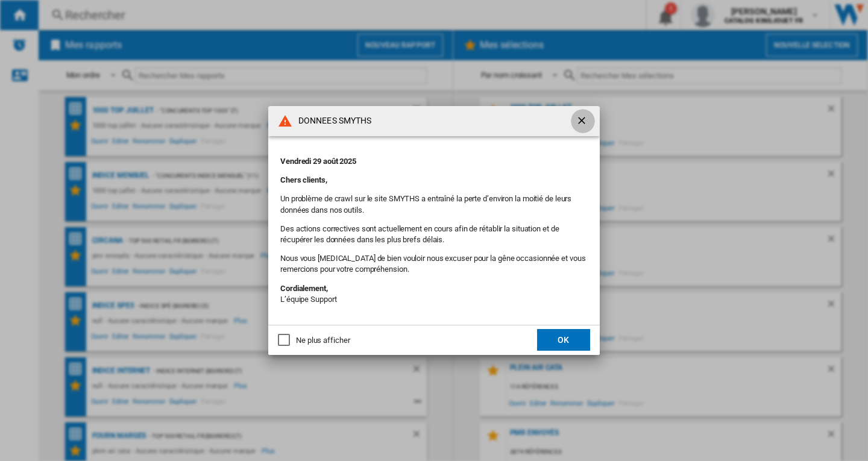  I want to click on strong: Chers clients,, so click(304, 180).